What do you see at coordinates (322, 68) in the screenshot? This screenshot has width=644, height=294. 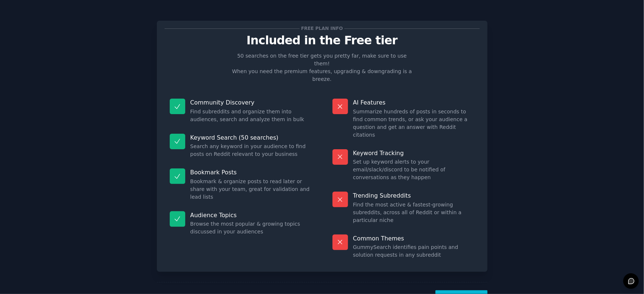 I see `p: 50 searches on the free tier gets you pretty far, make sure to use them! When you need the premiu...` at bounding box center [322, 68].